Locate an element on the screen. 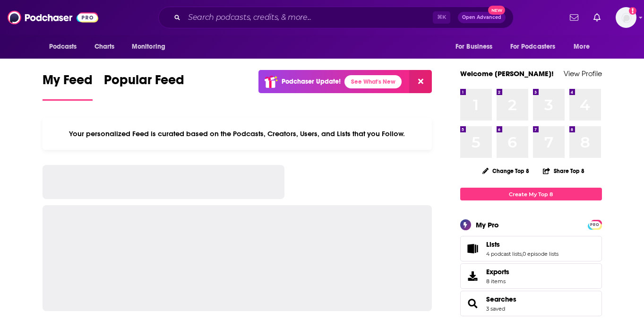  a: My Feed is located at coordinates (68, 86).